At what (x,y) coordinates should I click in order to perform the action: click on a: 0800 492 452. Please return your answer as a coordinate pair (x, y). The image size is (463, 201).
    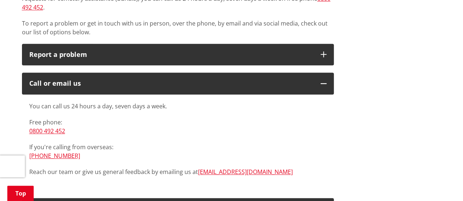
    Looking at the image, I should click on (47, 131).